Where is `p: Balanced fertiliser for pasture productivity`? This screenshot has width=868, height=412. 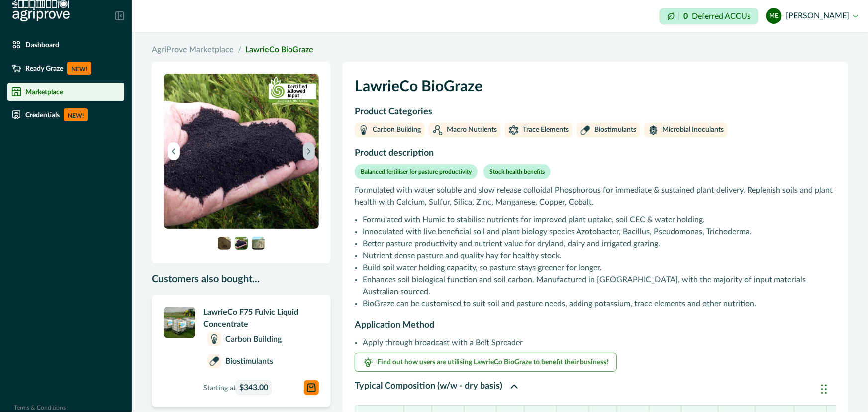 p: Balanced fertiliser for pasture productivity is located at coordinates (416, 172).